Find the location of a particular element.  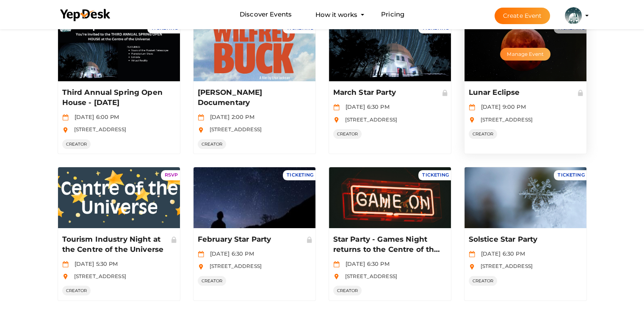

p: Tourism Industry Night at the Centre of the Universe is located at coordinates (118, 245).